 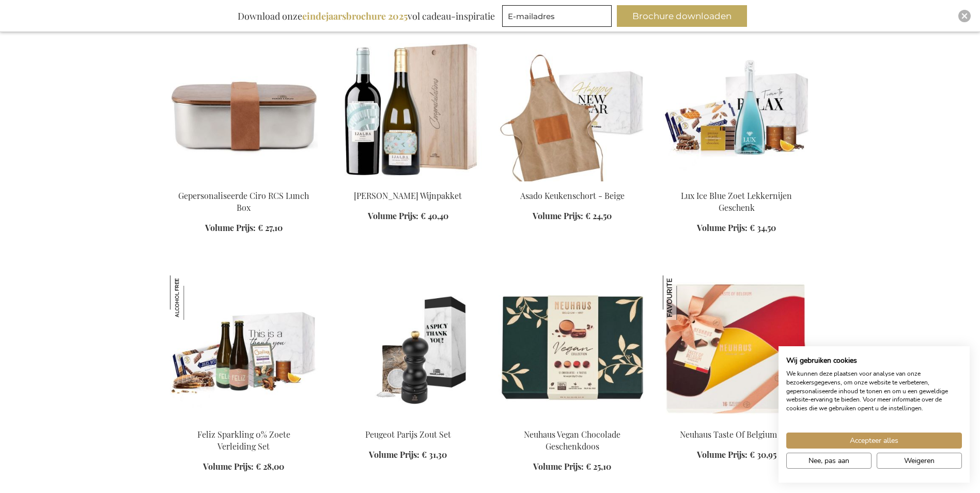 I want to click on a: Asado Kitchen Apron - Beige, so click(x=572, y=182).